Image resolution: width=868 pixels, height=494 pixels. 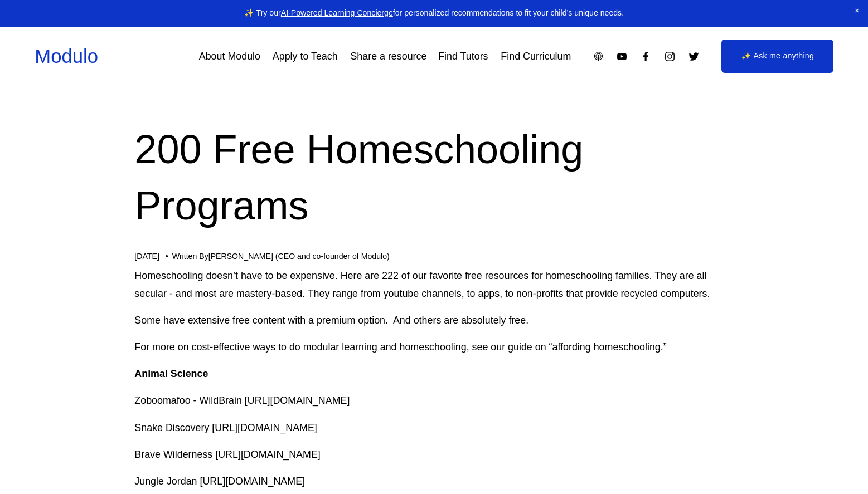 I want to click on a: Find Tutors, so click(x=463, y=56).